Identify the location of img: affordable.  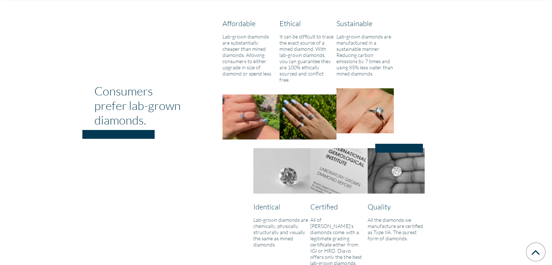
(251, 117).